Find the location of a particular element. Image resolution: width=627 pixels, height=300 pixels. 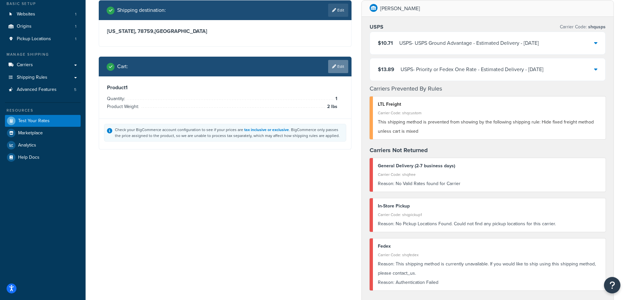

div: LTL Freight is located at coordinates (490, 104).